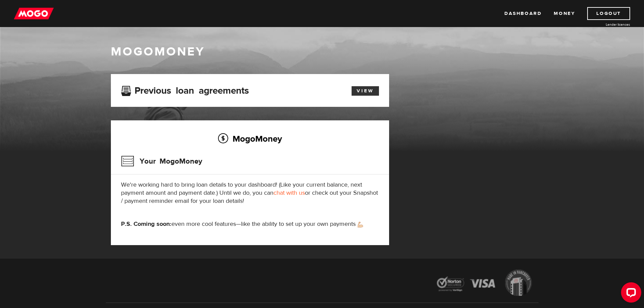  What do you see at coordinates (484, 284) in the screenshot?
I see `img: legal-icons-92a2ffecb4d32d839781d1b4e4802d7b.png` at bounding box center [484, 284].